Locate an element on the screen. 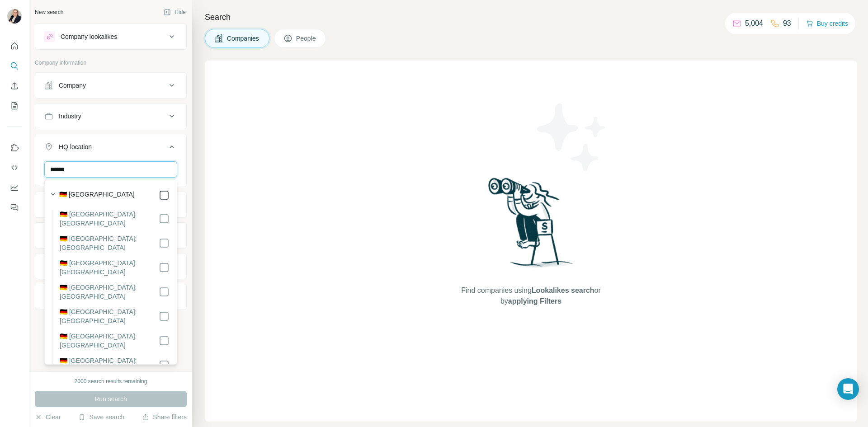 This screenshot has width=868, height=427. button: Quick start is located at coordinates (14, 46).